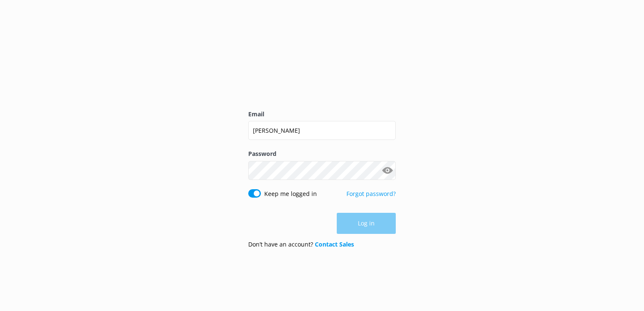 The image size is (644, 311). I want to click on p: Don’t have an account?, so click(301, 245).